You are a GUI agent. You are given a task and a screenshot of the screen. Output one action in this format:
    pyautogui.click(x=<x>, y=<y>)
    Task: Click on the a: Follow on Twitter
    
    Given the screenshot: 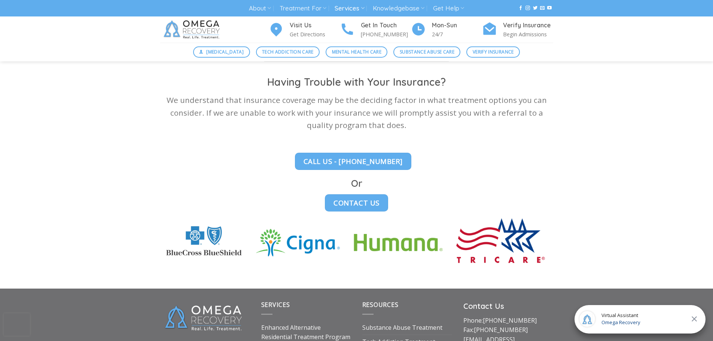 What is the action you would take?
    pyautogui.click(x=535, y=8)
    